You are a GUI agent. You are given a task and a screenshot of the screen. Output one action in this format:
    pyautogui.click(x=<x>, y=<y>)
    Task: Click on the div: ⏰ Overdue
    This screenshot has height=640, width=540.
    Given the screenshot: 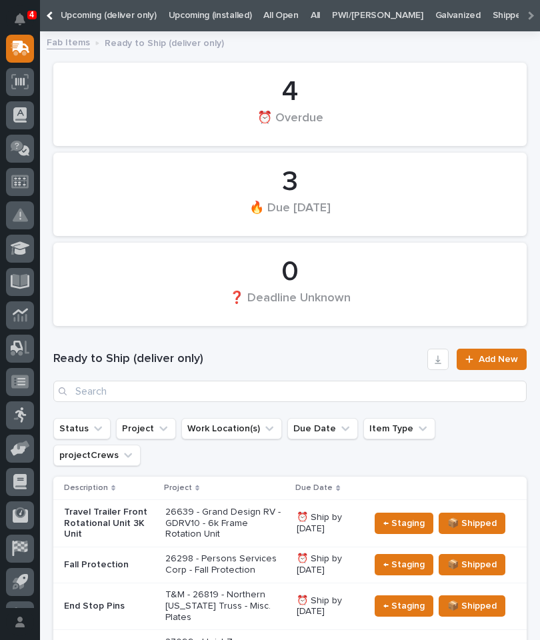 What is the action you would take?
    pyautogui.click(x=290, y=124)
    